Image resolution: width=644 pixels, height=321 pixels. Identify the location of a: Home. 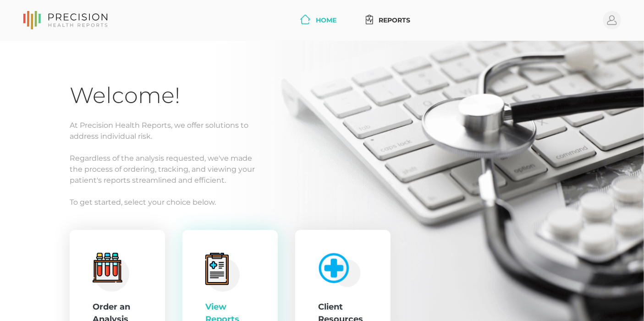
(318, 20).